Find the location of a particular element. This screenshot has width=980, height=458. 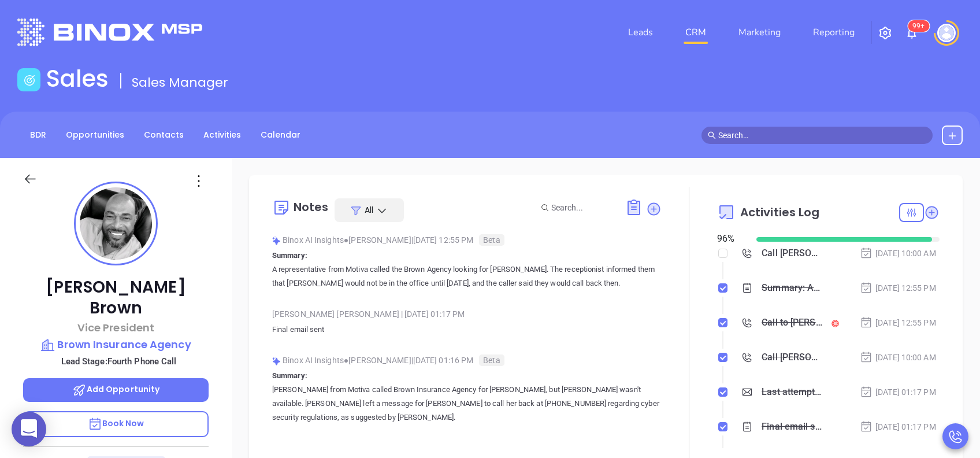

a: Reporting is located at coordinates (834, 32).